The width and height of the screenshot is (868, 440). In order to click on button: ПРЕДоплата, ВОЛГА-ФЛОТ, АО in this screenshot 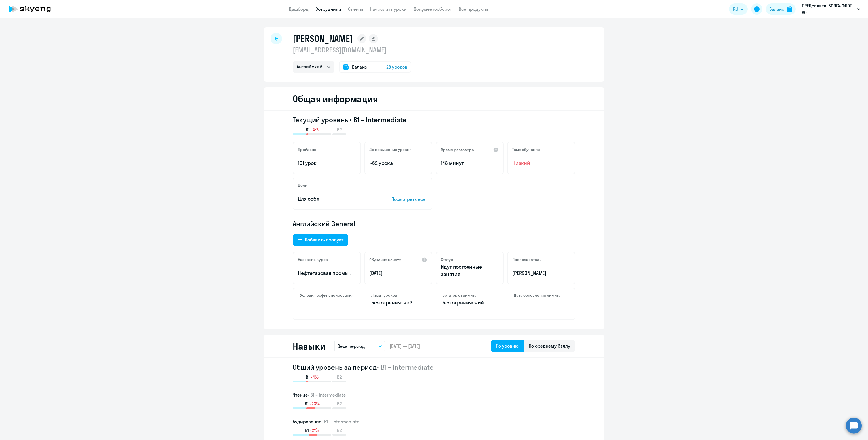, I will do `click(831, 9)`.